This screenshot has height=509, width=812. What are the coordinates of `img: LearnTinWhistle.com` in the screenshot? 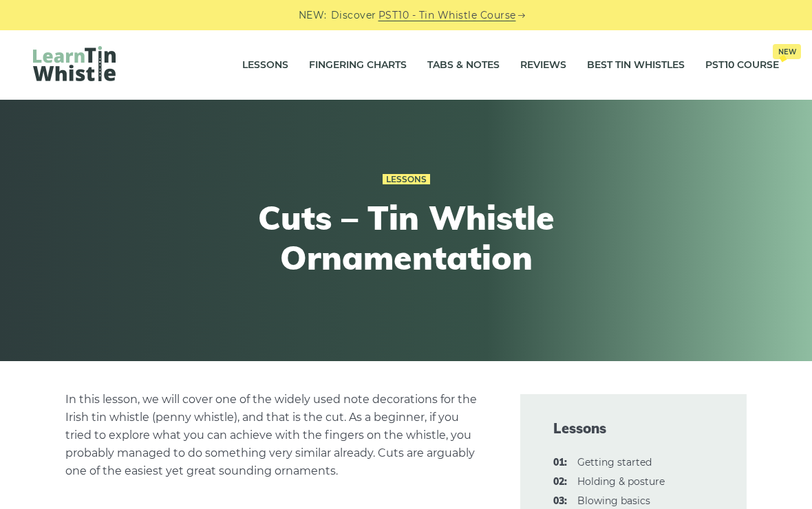 It's located at (75, 63).